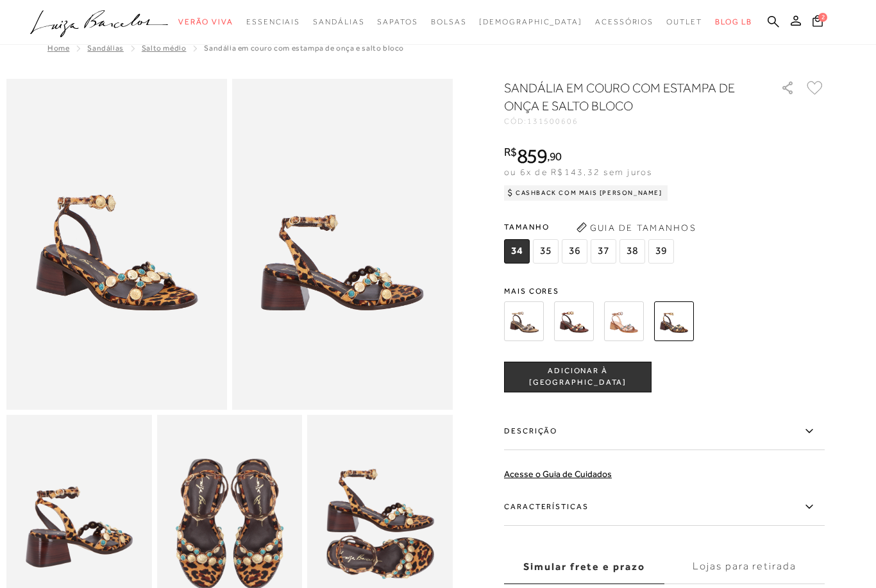  I want to click on a: noSubCategoriesText, so click(530, 22).